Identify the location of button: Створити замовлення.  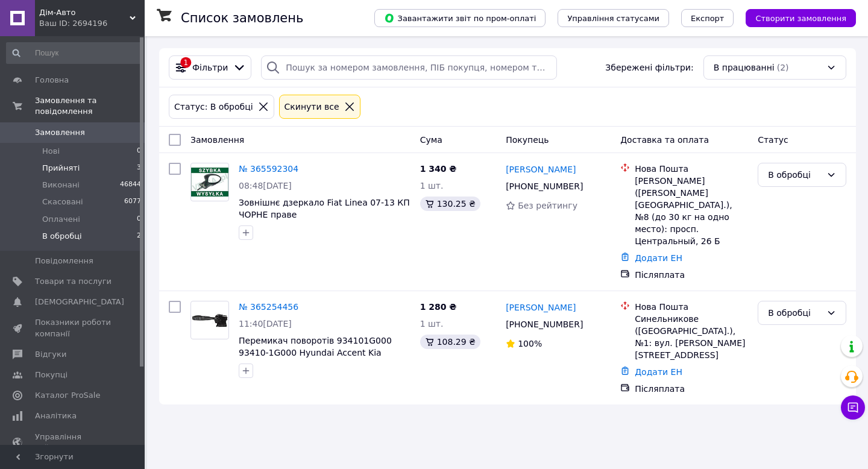
(801, 18).